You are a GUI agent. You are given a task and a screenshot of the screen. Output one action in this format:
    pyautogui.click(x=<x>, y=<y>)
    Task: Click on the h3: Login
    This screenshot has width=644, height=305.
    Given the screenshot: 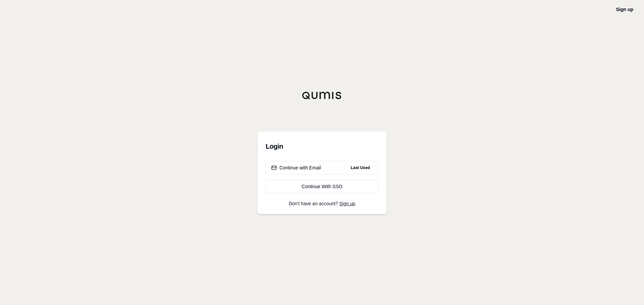 What is the action you would take?
    pyautogui.click(x=322, y=146)
    